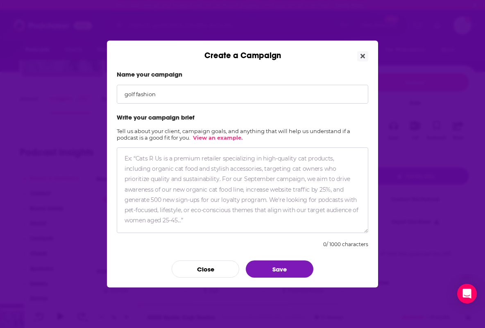 The height and width of the screenshot is (328, 485). What do you see at coordinates (243, 74) in the screenshot?
I see `label: Name your campaign` at bounding box center [243, 74].